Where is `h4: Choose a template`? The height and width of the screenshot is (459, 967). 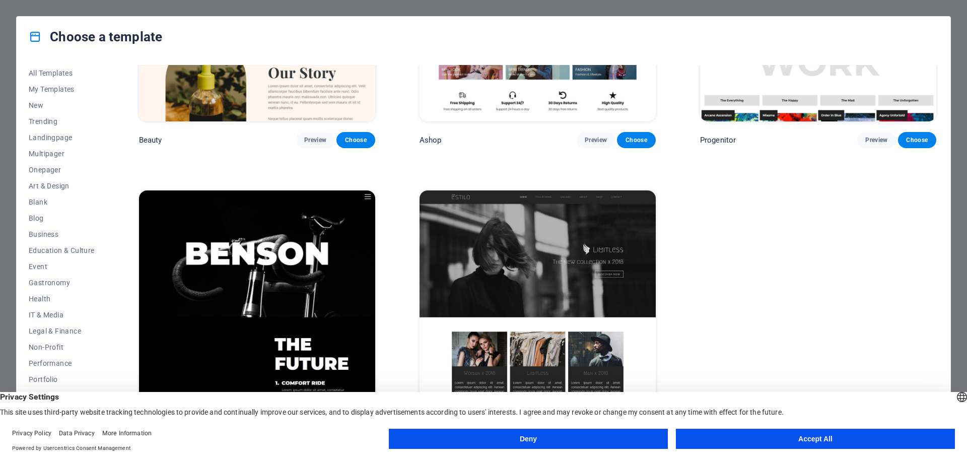 h4: Choose a template is located at coordinates (95, 37).